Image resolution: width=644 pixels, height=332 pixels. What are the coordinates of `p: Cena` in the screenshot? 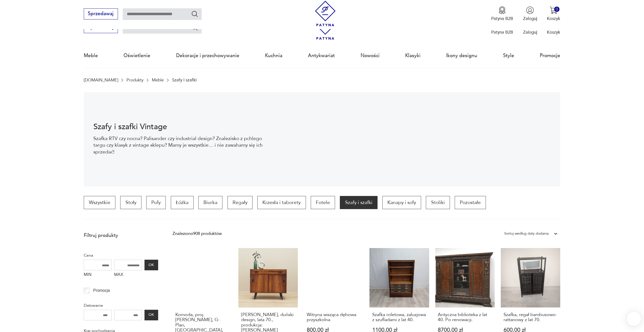 It's located at (121, 255).